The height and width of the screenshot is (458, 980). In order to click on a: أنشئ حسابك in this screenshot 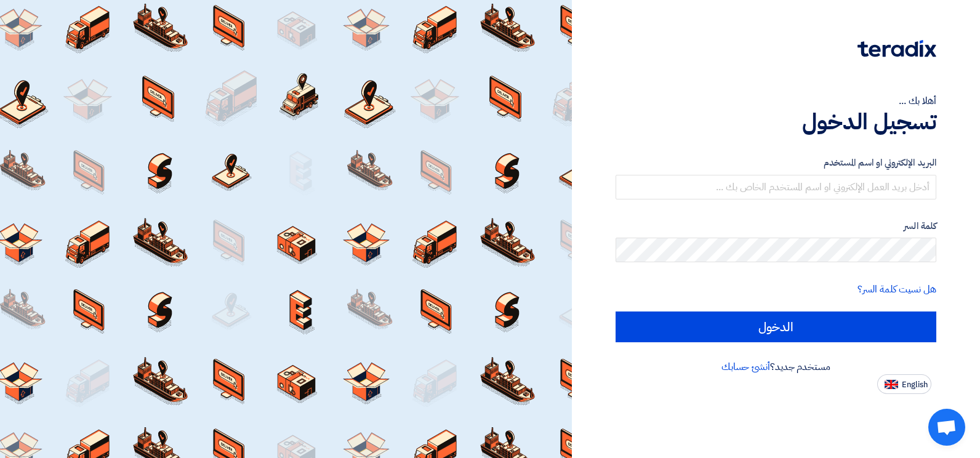, I will do `click(745, 367)`.